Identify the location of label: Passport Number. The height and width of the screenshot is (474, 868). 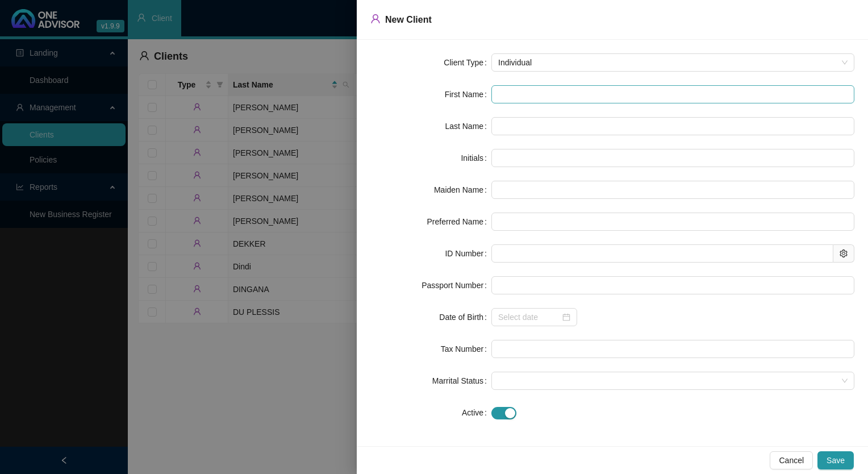
(456, 285).